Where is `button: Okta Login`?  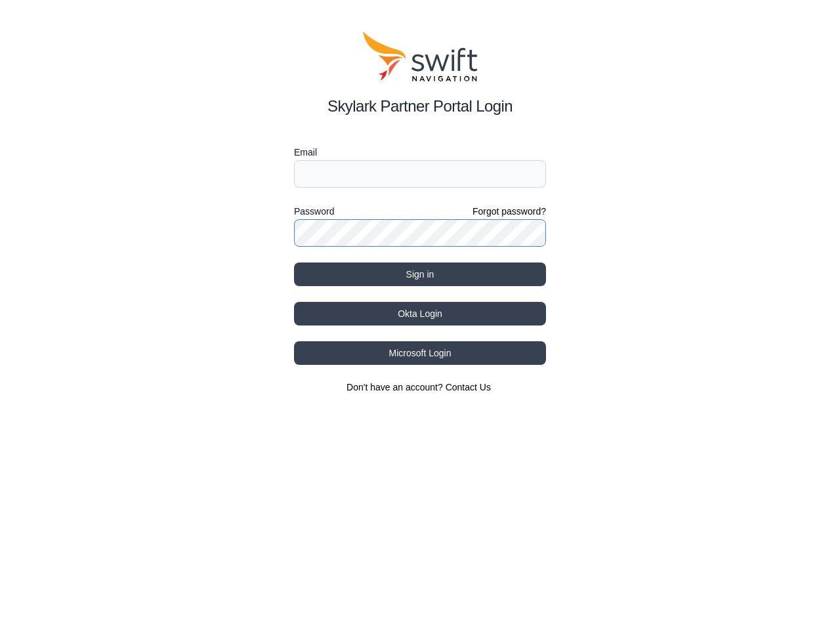
button: Okta Login is located at coordinates (420, 313).